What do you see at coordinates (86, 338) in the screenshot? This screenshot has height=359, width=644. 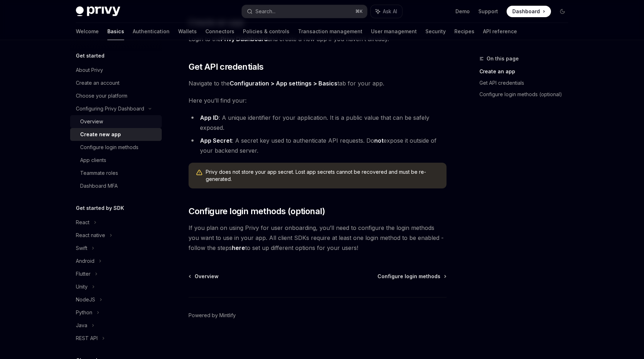 I see `div: REST API` at bounding box center [86, 338].